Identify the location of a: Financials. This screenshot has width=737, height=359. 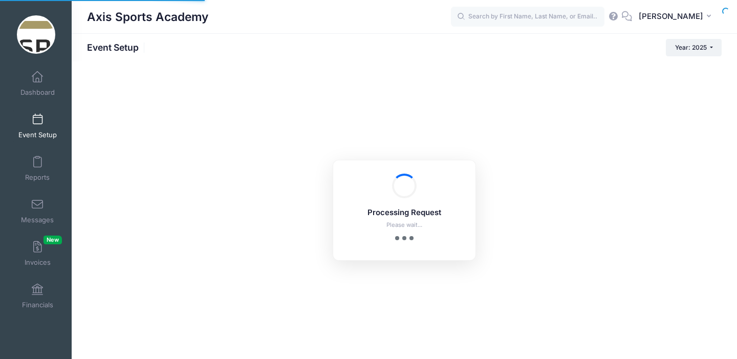
(37, 296).